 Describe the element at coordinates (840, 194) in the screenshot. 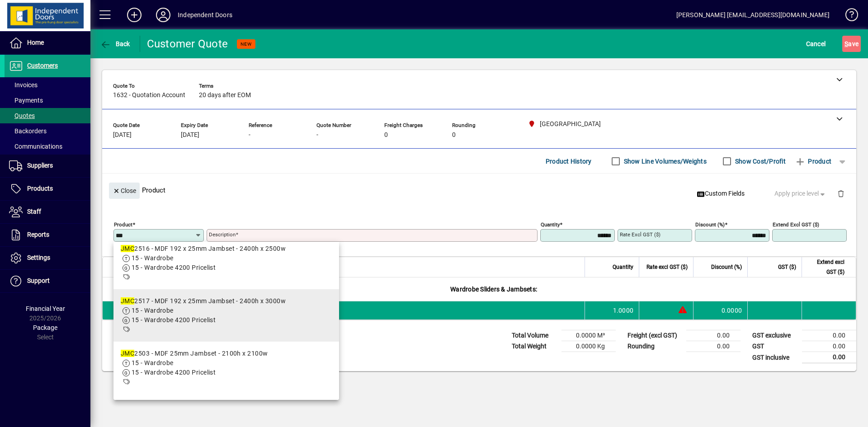

I see `button: Delete` at that location.